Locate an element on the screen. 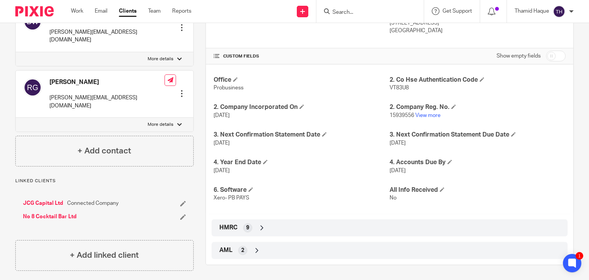 Image resolution: width=589 pixels, height=280 pixels. span: 2 is located at coordinates (243, 250).